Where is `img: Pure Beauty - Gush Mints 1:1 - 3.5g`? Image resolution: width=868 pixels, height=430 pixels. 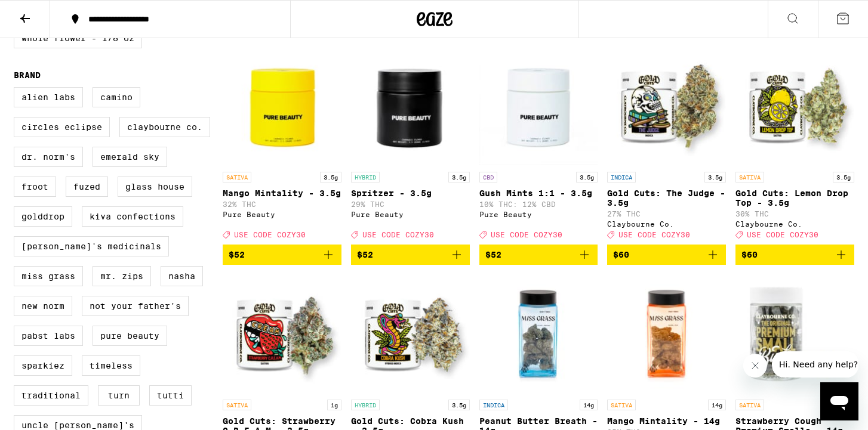 img: Pure Beauty - Gush Mints 1:1 - 3.5g is located at coordinates (538, 106).